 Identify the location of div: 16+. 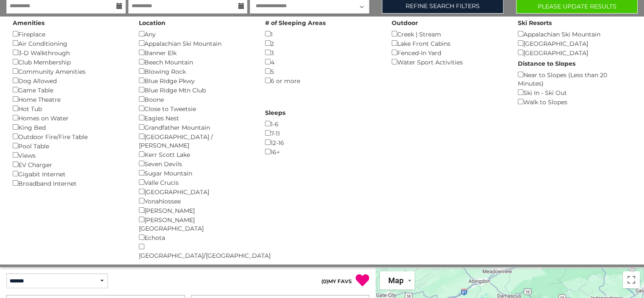
(322, 152).